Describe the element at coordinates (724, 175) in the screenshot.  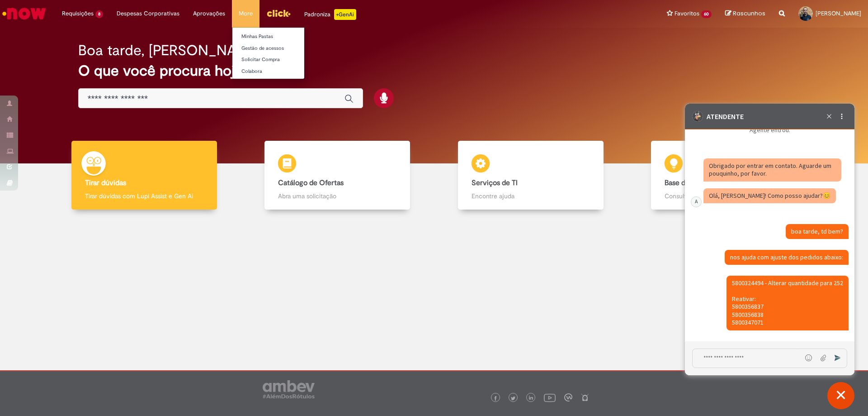
I see `a: Base de Conhecimento Consulte e aprenda` at that location.